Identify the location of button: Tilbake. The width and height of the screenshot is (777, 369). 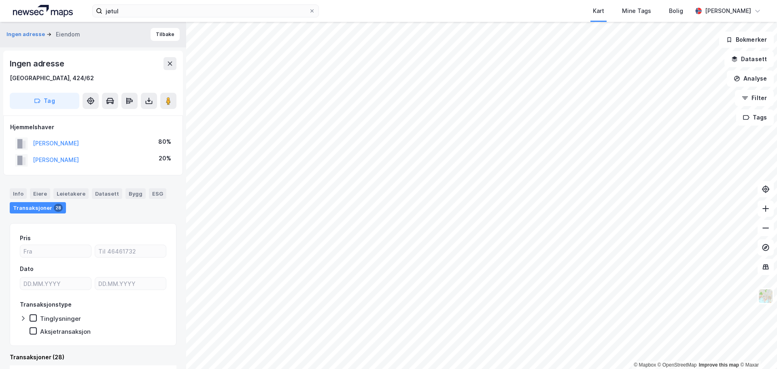
(165, 34).